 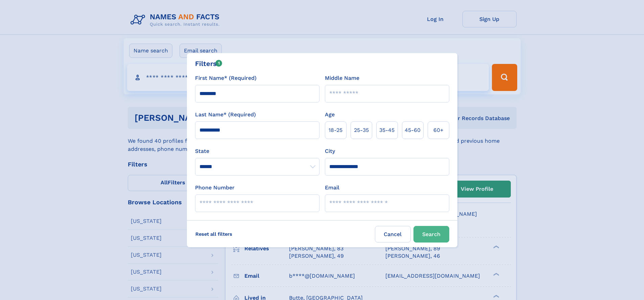 What do you see at coordinates (332, 188) in the screenshot?
I see `label: Email` at bounding box center [332, 188].